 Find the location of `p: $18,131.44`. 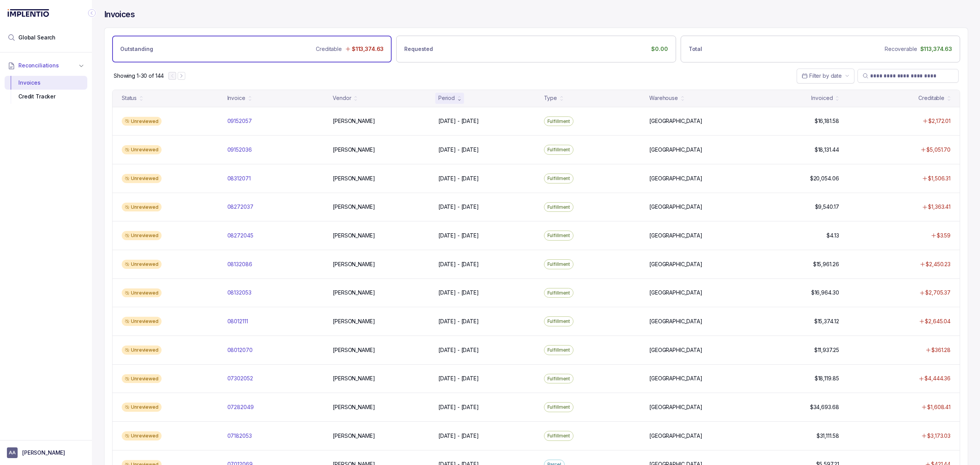

p: $18,131.44 is located at coordinates (827, 150).